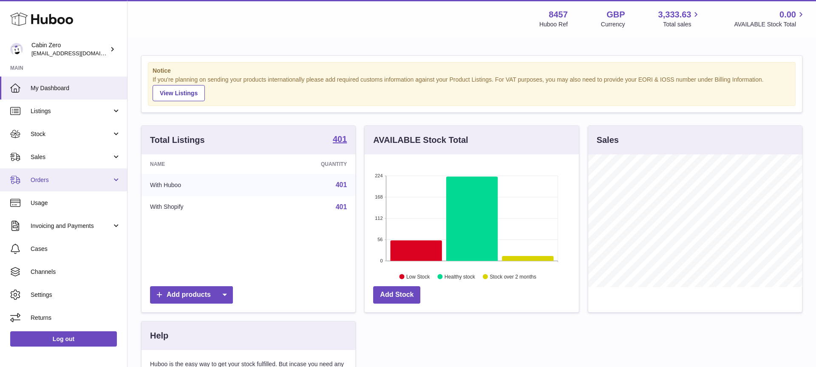 Image resolution: width=816 pixels, height=367 pixels. I want to click on text: 56, so click(380, 239).